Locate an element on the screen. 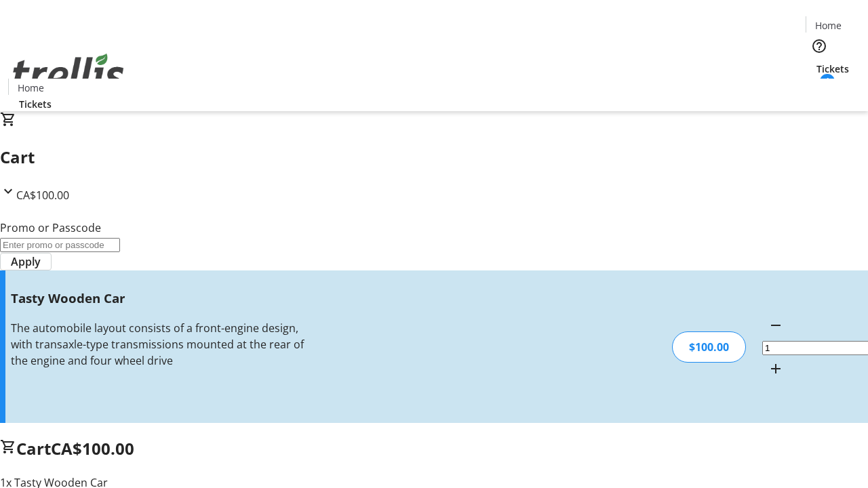  img: Orient E2E Organization gAGAplvE66's Logo is located at coordinates (68, 72).